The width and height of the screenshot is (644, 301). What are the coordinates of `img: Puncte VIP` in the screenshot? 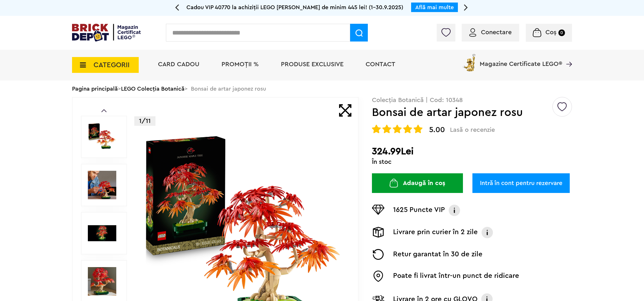 It's located at (379, 209).